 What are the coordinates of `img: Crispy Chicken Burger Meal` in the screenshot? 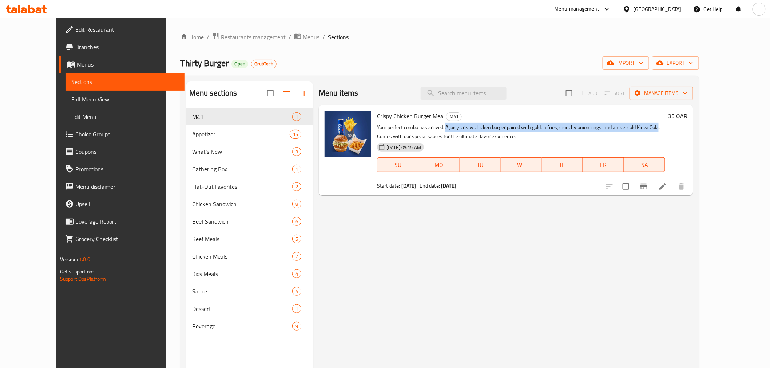 It's located at (348, 134).